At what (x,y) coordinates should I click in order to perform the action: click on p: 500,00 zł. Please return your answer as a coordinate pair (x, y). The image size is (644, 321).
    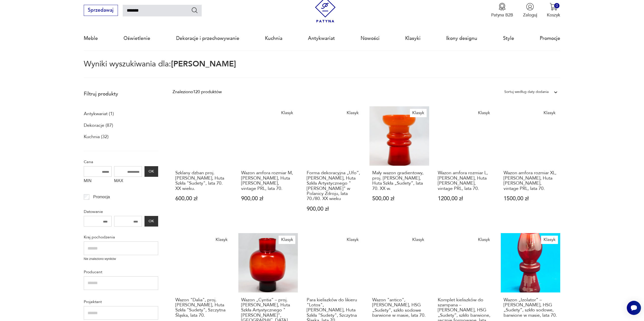
    Looking at the image, I should click on (399, 199).